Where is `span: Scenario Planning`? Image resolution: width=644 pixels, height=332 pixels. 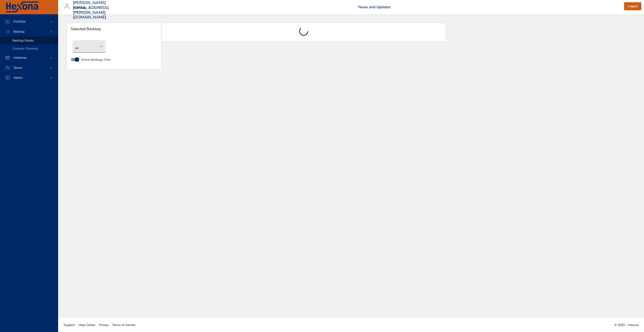 span: Scenario Planning is located at coordinates (25, 48).